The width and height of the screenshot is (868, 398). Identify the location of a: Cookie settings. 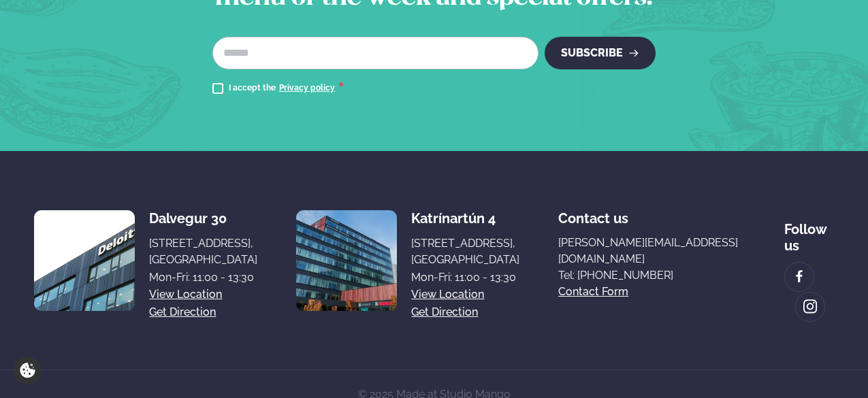
(27, 370).